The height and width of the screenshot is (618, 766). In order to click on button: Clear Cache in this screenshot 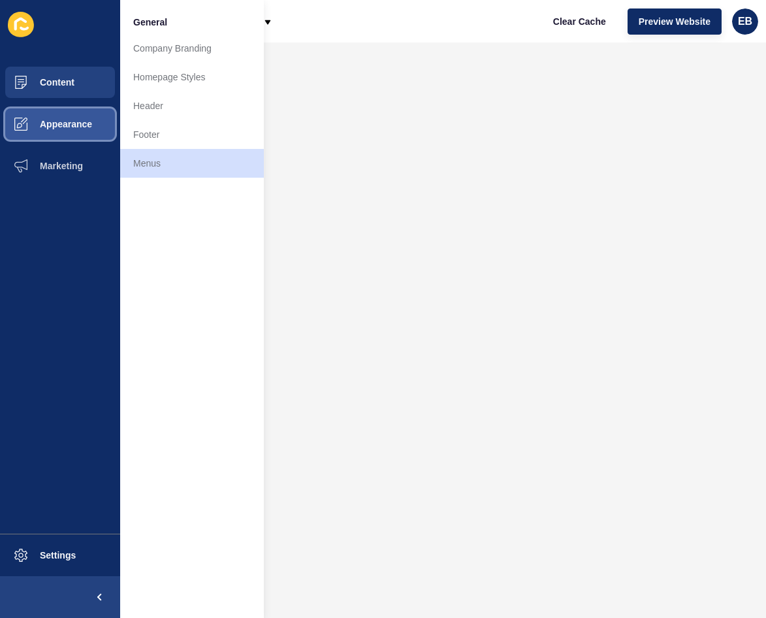, I will do `click(579, 22)`.